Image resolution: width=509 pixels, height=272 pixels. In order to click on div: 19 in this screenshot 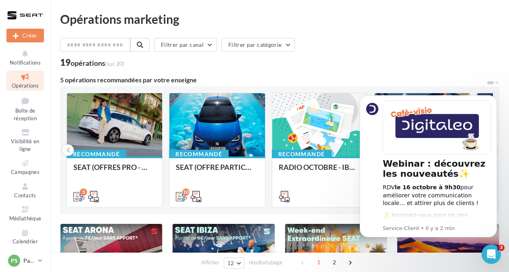, I will do `click(92, 63)`.